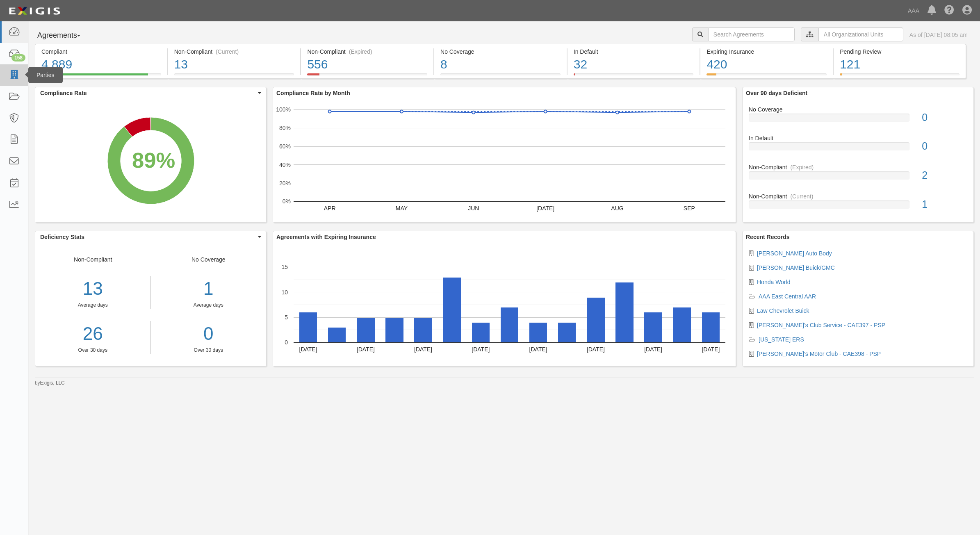  Describe the element at coordinates (93, 334) in the screenshot. I see `a: 26` at that location.